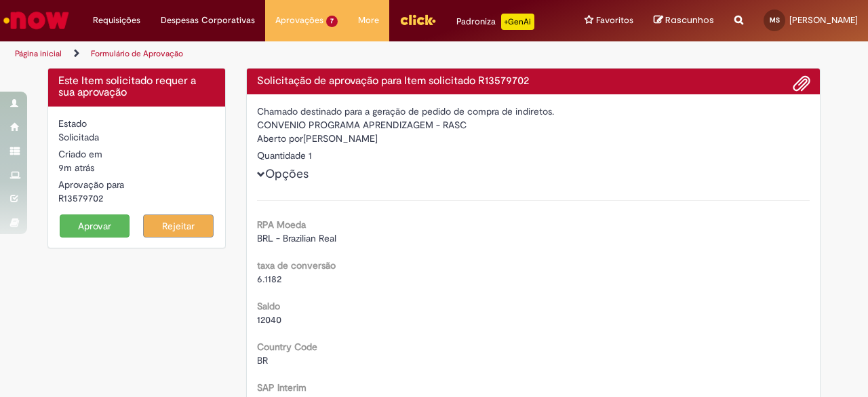  What do you see at coordinates (76, 168) in the screenshot?
I see `time: 30/09/2025 08:28:49` at bounding box center [76, 168].